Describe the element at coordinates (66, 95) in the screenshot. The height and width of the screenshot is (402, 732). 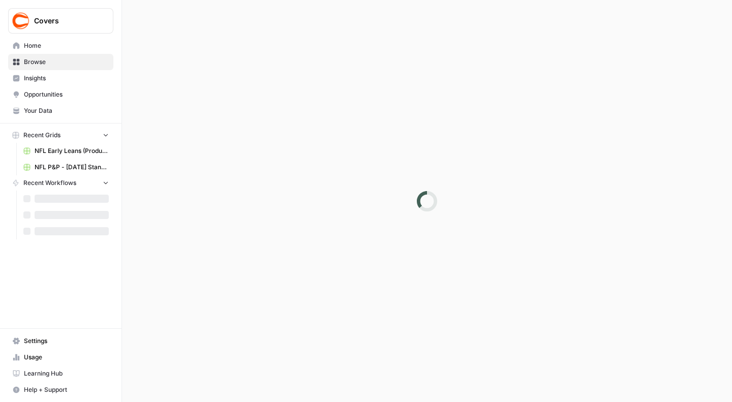
I see `span: Opportunities` at that location.